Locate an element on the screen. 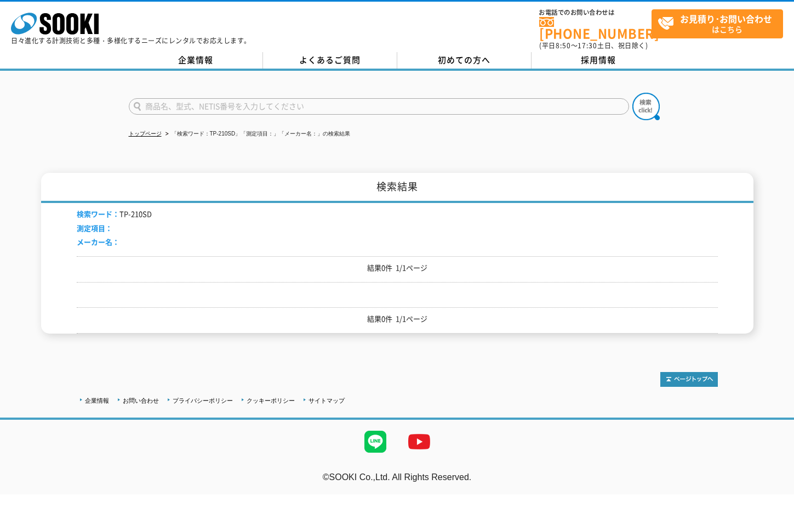 This screenshot has width=794, height=507. span: お電話でのお問い合わせは is located at coordinates (595, 13).